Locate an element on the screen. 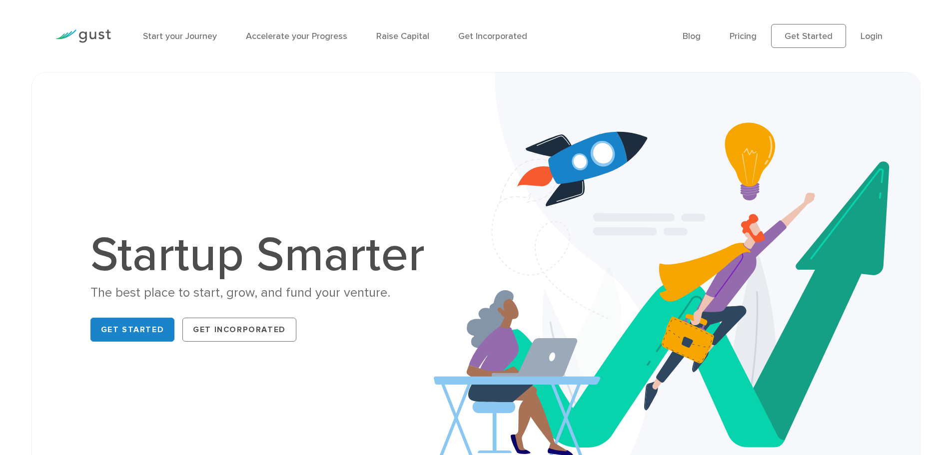 Image resolution: width=952 pixels, height=455 pixels. a: Login is located at coordinates (871, 36).